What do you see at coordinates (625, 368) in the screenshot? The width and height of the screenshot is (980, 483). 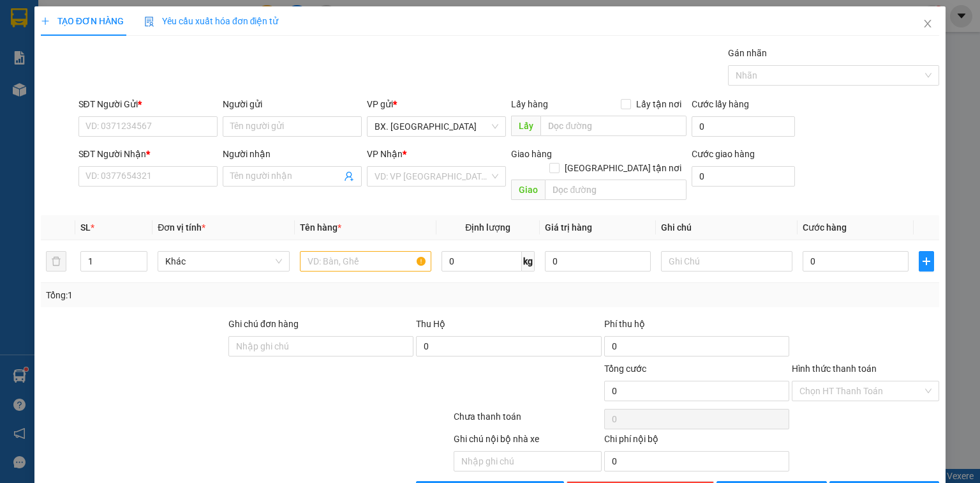 I see `span: Tổng cước` at bounding box center [625, 368].